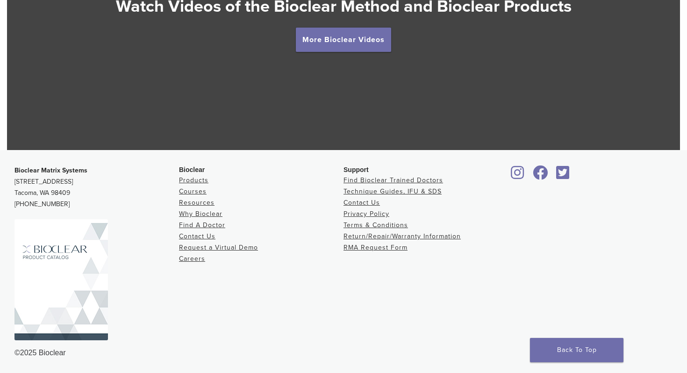  What do you see at coordinates (393, 180) in the screenshot?
I see `a: Find Bioclear Trained Doctors` at bounding box center [393, 180].